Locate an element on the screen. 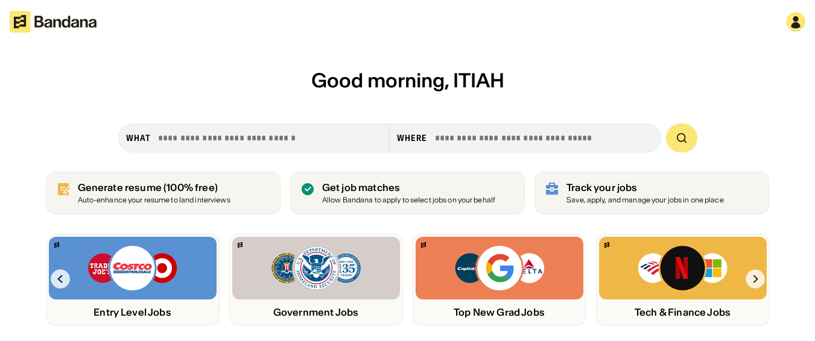  a: Bandana logoCapital One, Google, Delta logosTop New Grad Jobs is located at coordinates (500, 280).